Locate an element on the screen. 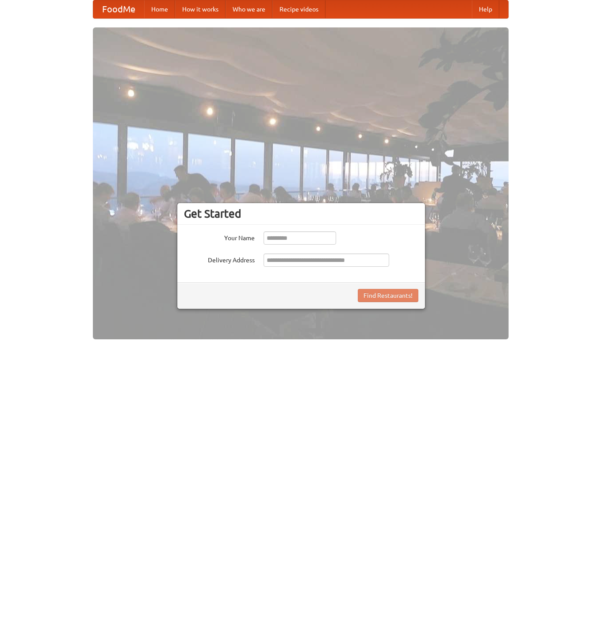  label: Delivery Address is located at coordinates (219, 259).